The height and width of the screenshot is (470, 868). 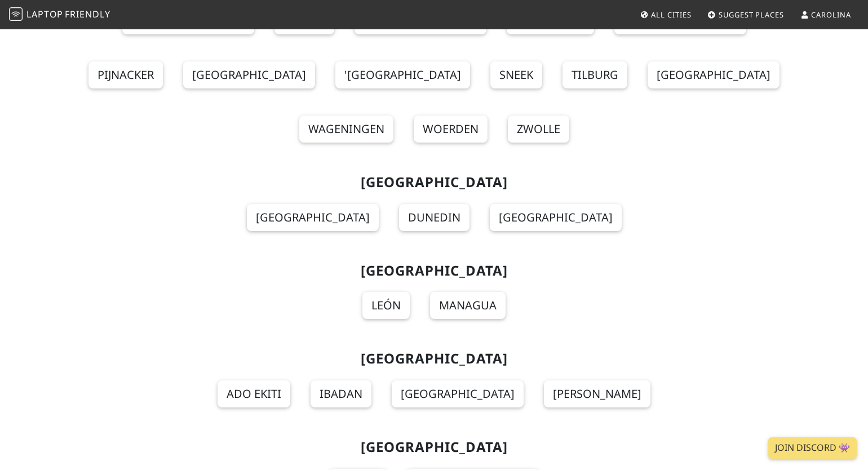 What do you see at coordinates (434, 218) in the screenshot?
I see `a: Dunedin` at bounding box center [434, 218].